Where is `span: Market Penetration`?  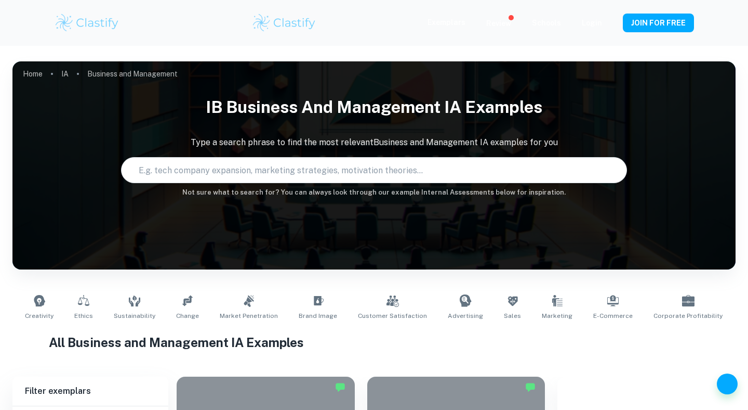
span: Market Penetration is located at coordinates (249, 315).